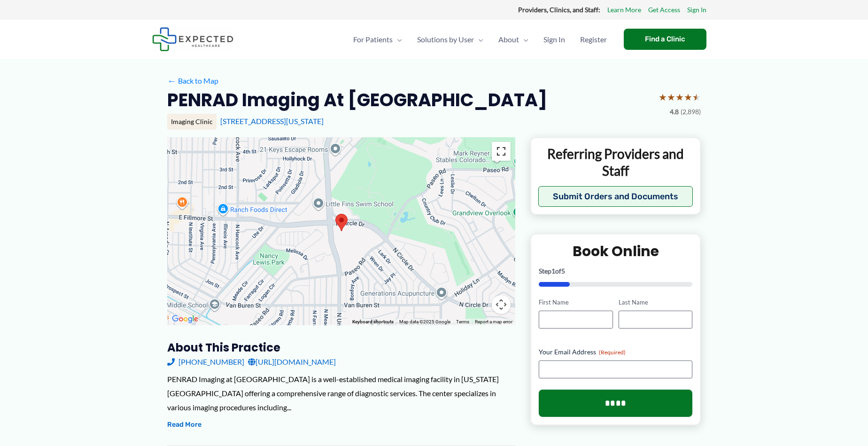  What do you see at coordinates (341, 347) in the screenshot?
I see `h3: About this practice` at bounding box center [341, 347].